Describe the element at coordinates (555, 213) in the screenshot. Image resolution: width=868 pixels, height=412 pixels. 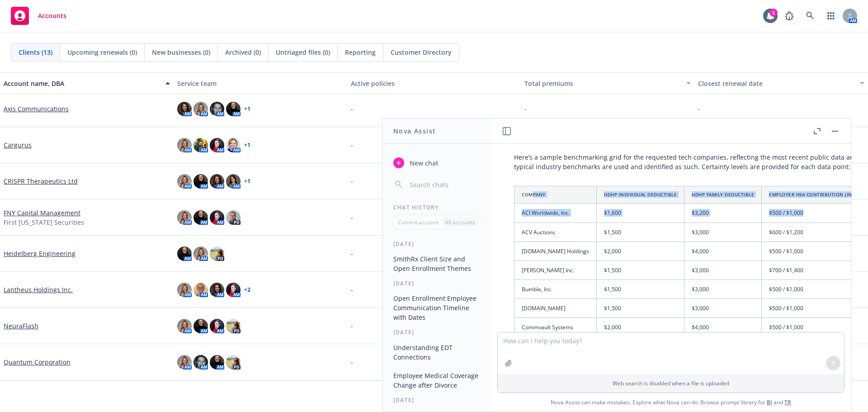
I see `td: ACI Worldwide, Inc.` at that location.